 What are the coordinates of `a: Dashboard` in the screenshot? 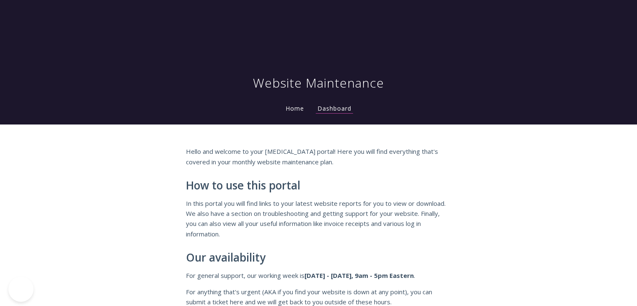 It's located at (334, 109).